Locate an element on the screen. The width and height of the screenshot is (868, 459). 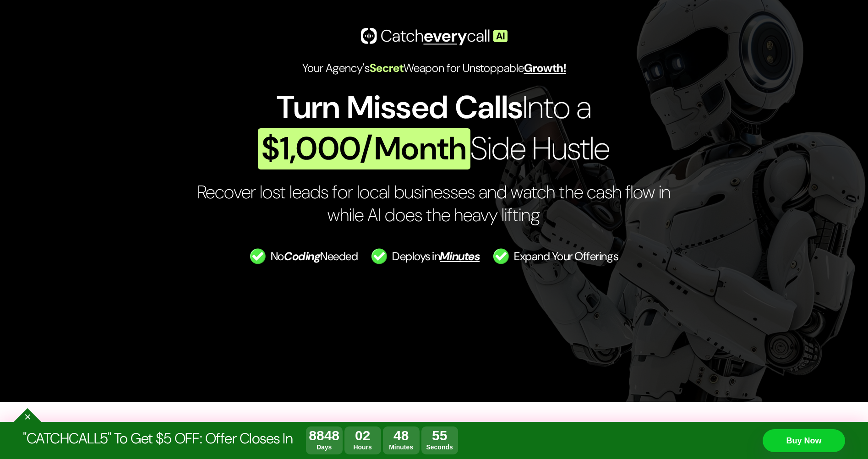
a: Buy Now is located at coordinates (804, 441).